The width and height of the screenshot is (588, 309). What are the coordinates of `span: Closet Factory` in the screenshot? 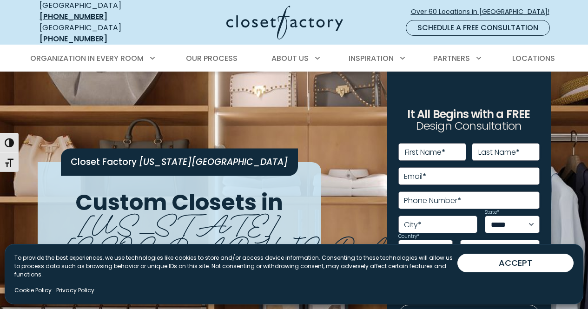 It's located at (104, 162).